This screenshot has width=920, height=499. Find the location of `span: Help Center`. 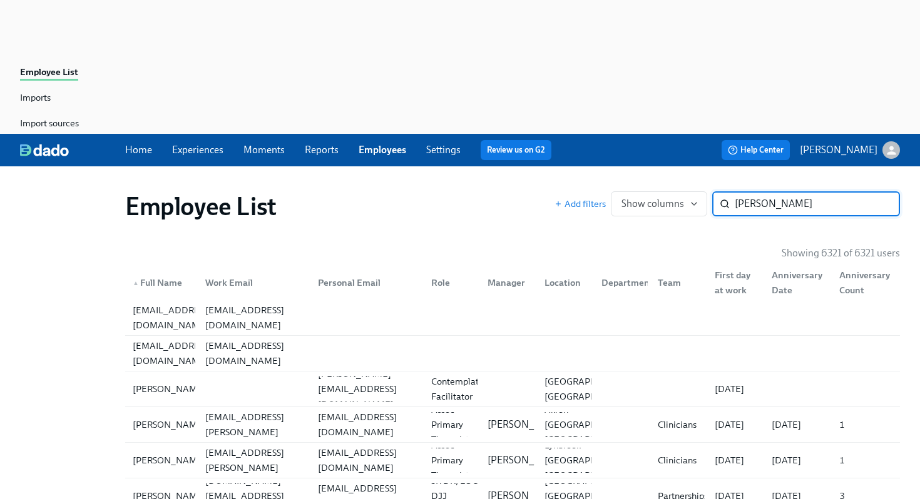

span: Help Center is located at coordinates (755, 150).